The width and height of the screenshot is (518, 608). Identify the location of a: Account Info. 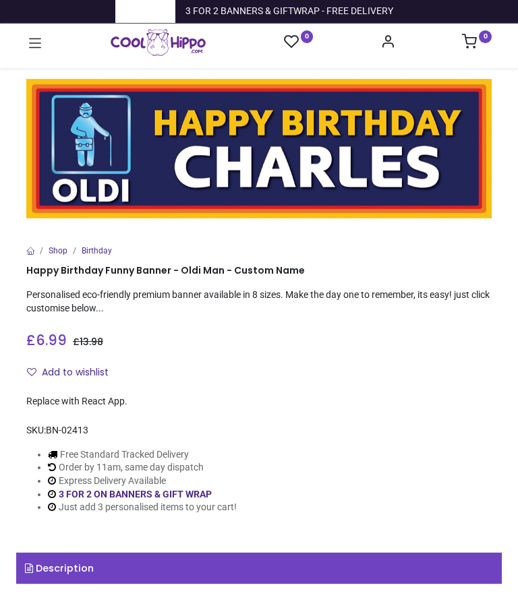
(388, 43).